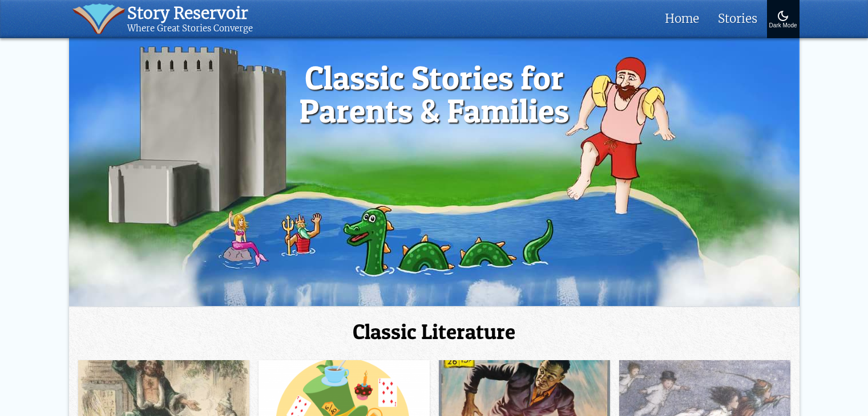  Describe the element at coordinates (434, 332) in the screenshot. I see `h2: Classic Literature` at that location.